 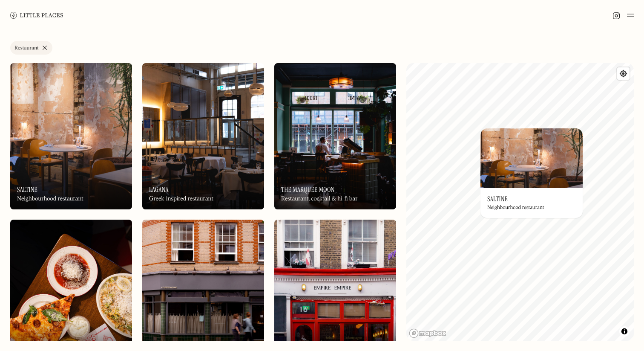 I want to click on button: Find my location, so click(x=623, y=73).